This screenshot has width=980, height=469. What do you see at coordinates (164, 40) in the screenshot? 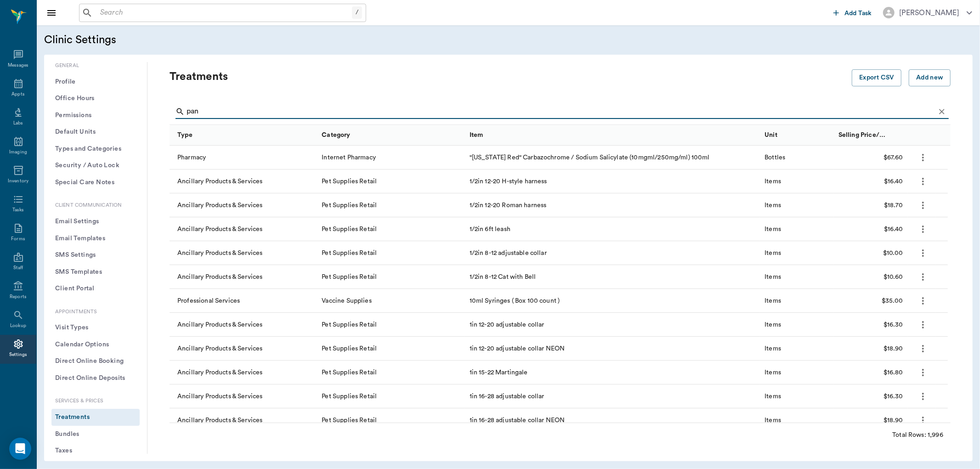
I see `h5: Clinic Settings` at bounding box center [164, 40].